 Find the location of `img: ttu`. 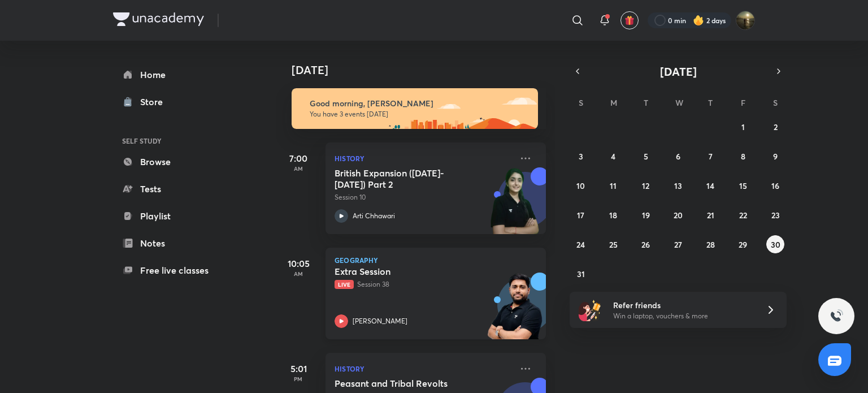

img: ttu is located at coordinates (837, 316).